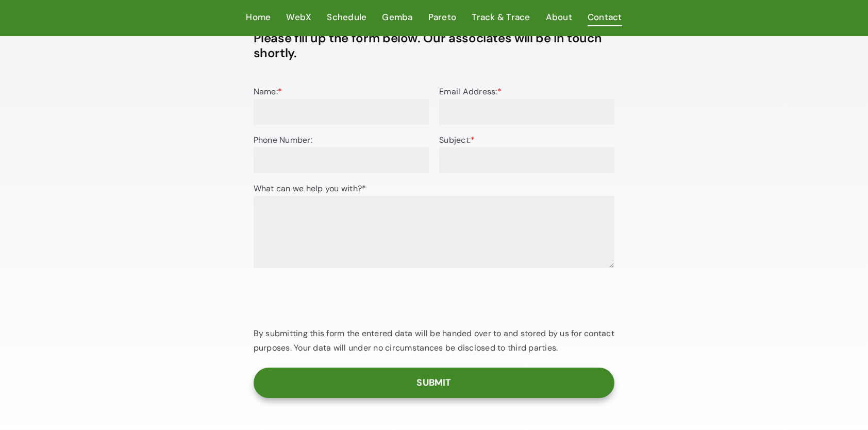 The image size is (868, 430). I want to click on a: About, so click(559, 17).